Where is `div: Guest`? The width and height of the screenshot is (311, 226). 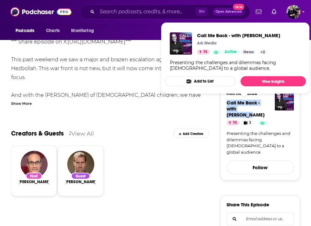
div: Guest is located at coordinates (81, 176).